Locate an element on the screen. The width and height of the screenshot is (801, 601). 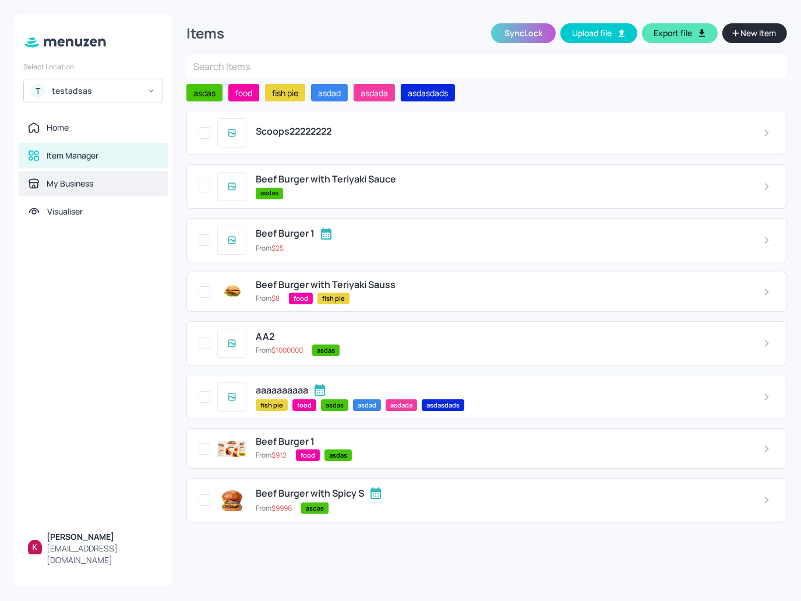
img: 2024-12-17-1734453643227bwmcfmlex2m.png is located at coordinates (232, 449).